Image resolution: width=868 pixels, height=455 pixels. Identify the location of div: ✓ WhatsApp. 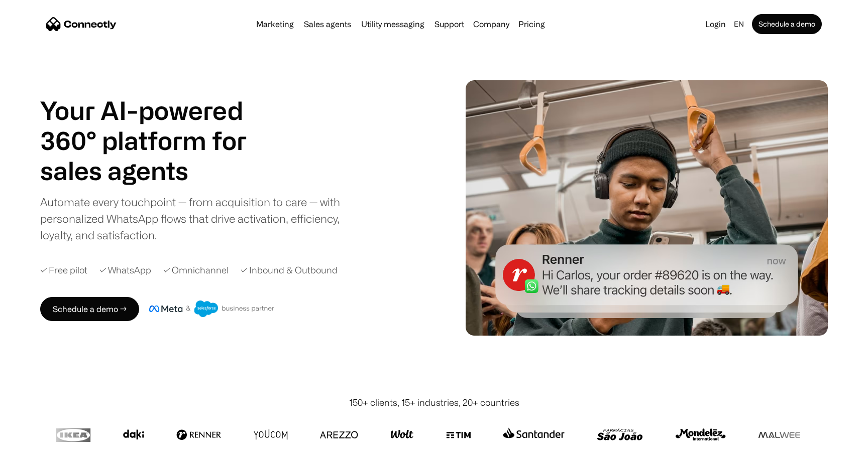
(125, 270).